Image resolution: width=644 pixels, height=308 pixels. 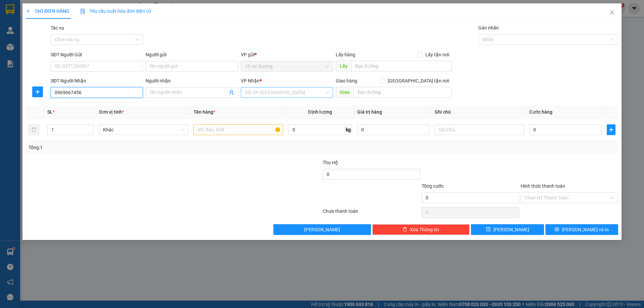 What do you see at coordinates (83, 11) in the screenshot?
I see `img: icon` at bounding box center [83, 11].